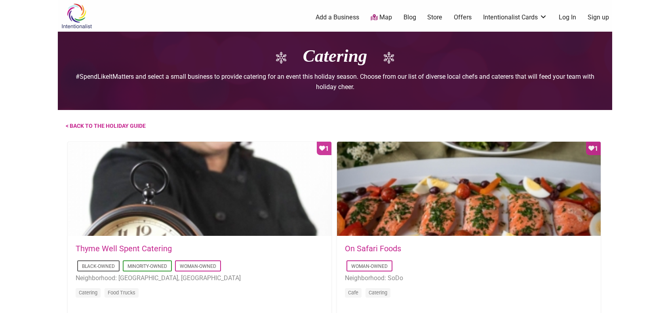 The width and height of the screenshot is (670, 313). I want to click on a: Black-Owned, so click(98, 267).